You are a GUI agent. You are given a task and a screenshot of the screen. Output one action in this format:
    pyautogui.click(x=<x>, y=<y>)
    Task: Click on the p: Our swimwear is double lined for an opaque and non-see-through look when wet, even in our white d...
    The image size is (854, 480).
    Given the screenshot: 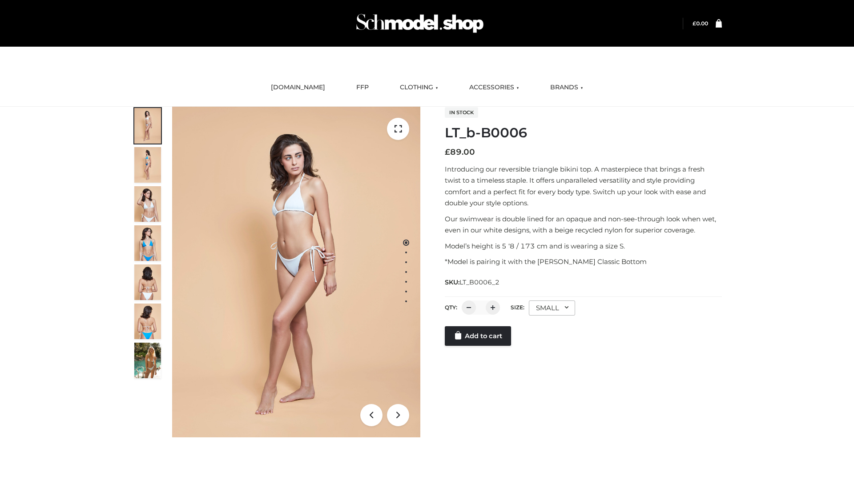 What is the action you would take?
    pyautogui.click(x=583, y=225)
    